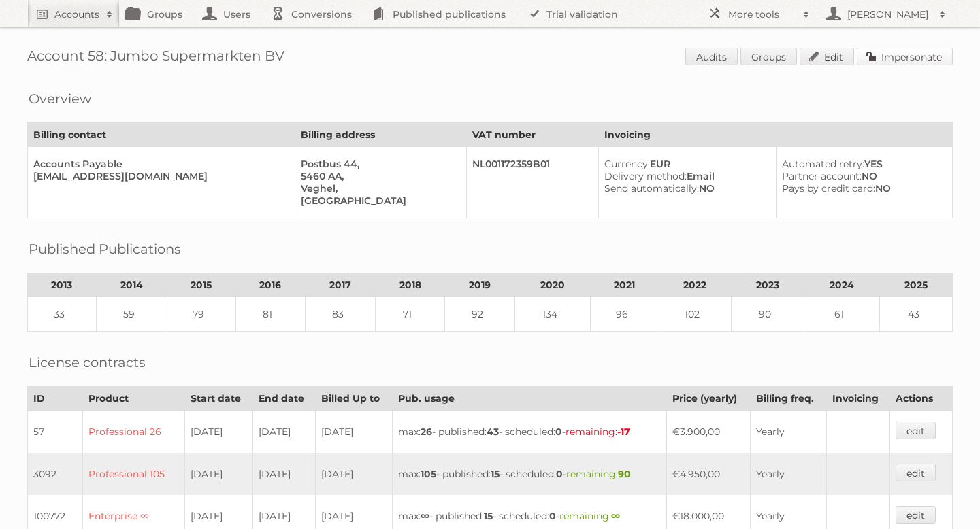 This screenshot has width=980, height=529. What do you see at coordinates (645, 176) in the screenshot?
I see `span: Delivery method:` at bounding box center [645, 176].